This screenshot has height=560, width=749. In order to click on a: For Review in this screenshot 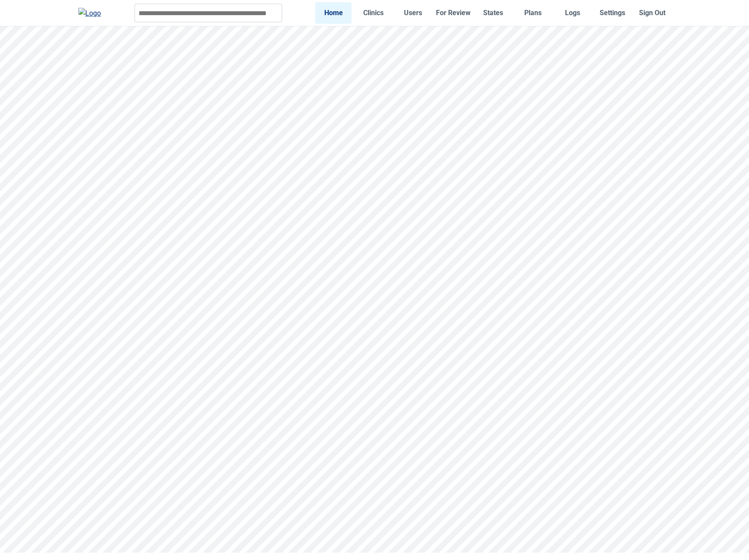, I will do `click(453, 12)`.